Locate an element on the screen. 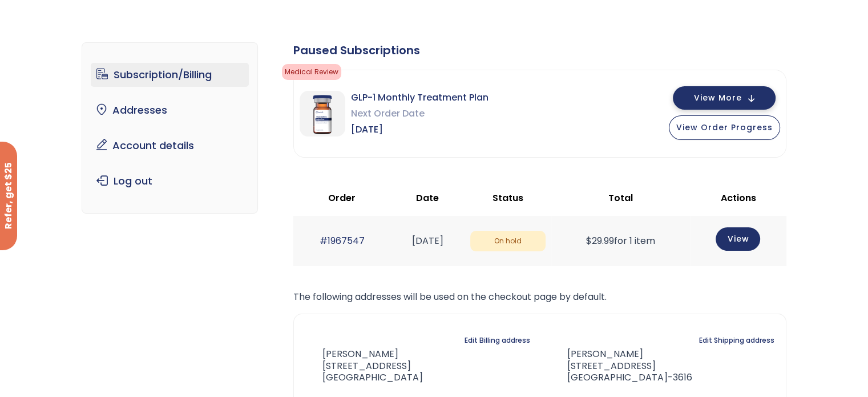  span: Actions is located at coordinates (738, 198).